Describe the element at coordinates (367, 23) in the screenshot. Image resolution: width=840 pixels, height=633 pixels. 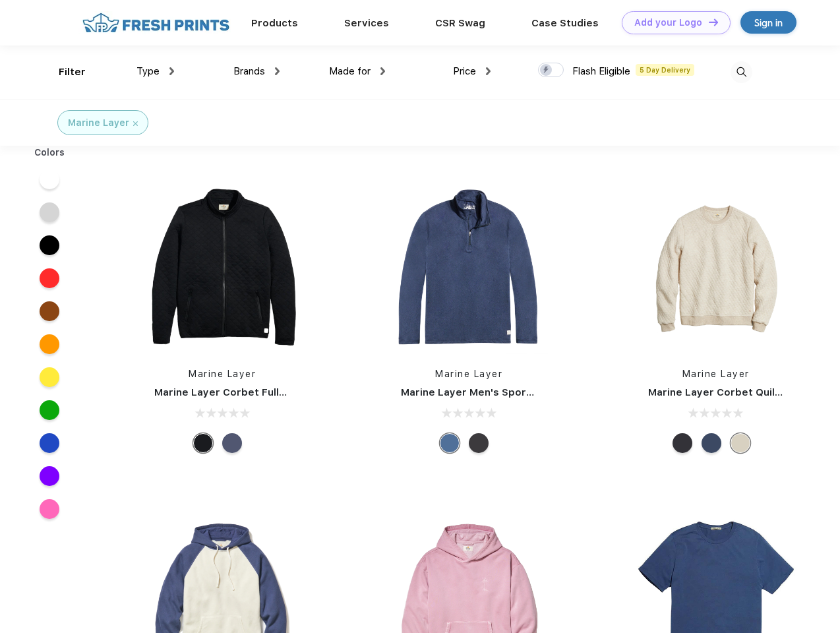
I see `a: Services` at that location.